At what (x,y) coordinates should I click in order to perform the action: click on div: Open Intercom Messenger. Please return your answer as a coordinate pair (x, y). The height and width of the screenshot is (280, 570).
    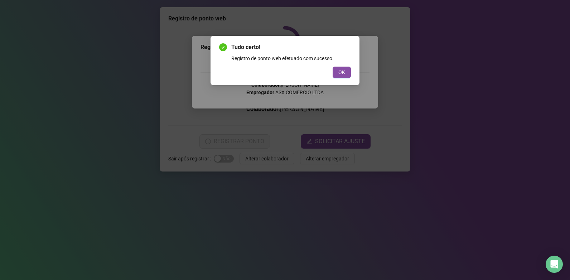
    Looking at the image, I should click on (554, 264).